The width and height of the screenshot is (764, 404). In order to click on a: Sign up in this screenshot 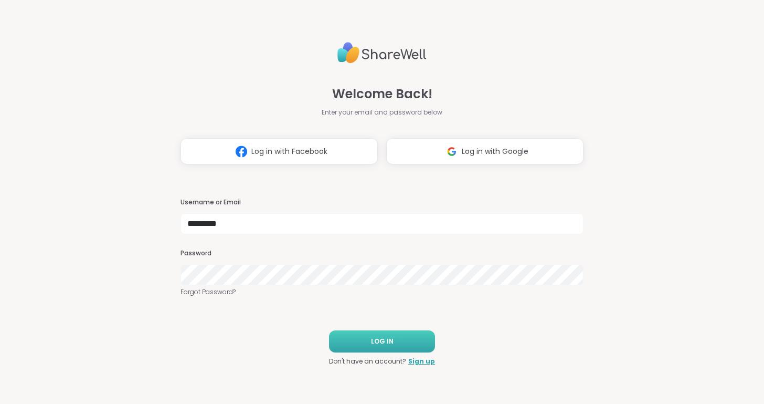, I will do `click(421, 361)`.